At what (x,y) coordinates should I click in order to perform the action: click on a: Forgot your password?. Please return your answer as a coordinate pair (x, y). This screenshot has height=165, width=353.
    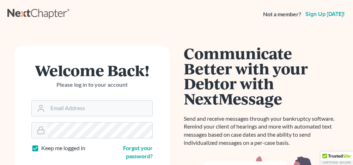
    Looking at the image, I should click on (138, 151).